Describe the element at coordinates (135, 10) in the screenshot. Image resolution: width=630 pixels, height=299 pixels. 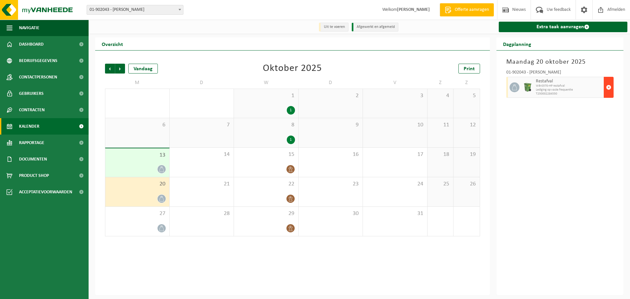
I see `span: 01-902043 - TOMMELEIN PATRICK - DADIZELE` at that location.